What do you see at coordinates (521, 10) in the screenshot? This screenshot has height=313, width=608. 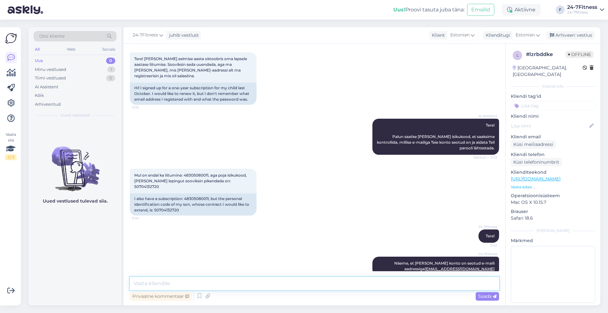 I see `div: Aktiivne` at bounding box center [521, 10].